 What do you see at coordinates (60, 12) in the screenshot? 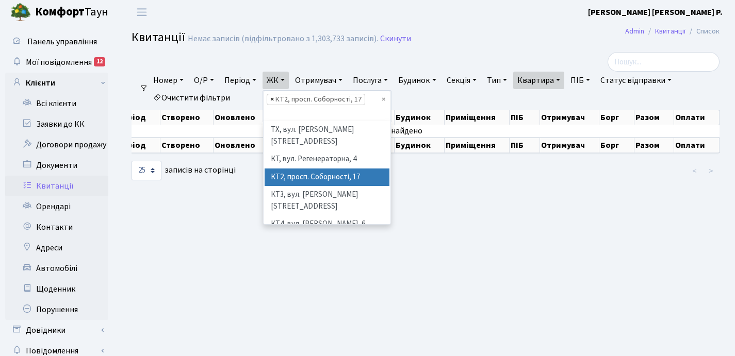
I see `b: Комфорт` at bounding box center [60, 12].